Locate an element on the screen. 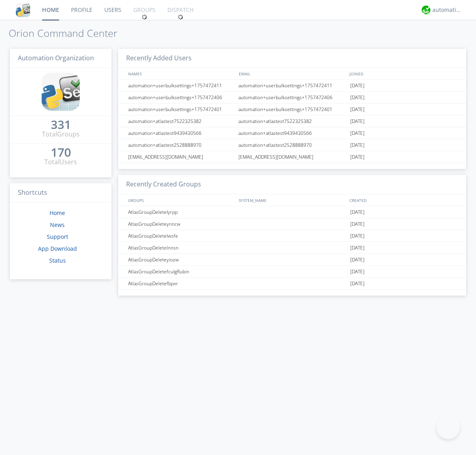 This screenshot has width=476, height=455. div: AtlasGroupDeletefculgRubin is located at coordinates (180, 272).